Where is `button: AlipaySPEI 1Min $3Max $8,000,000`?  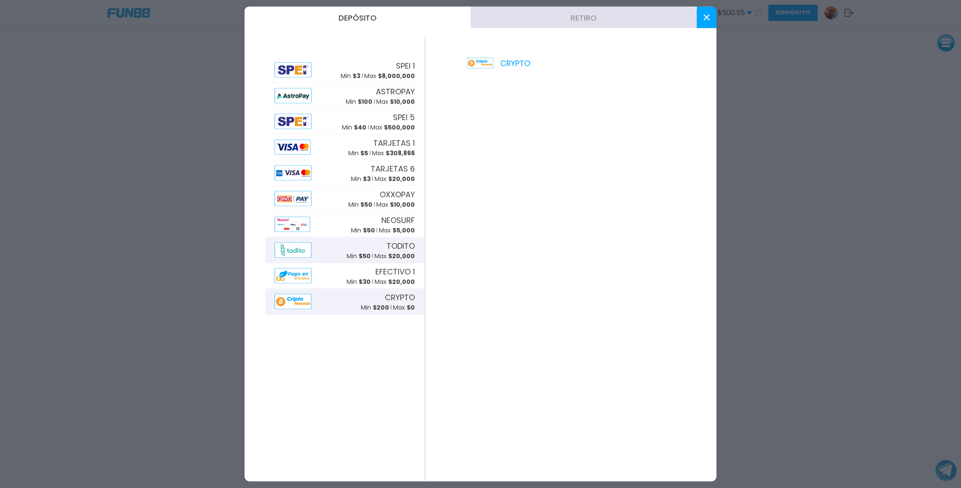 button: AlipaySPEI 1Min $3Max $8,000,000 is located at coordinates (344, 70).